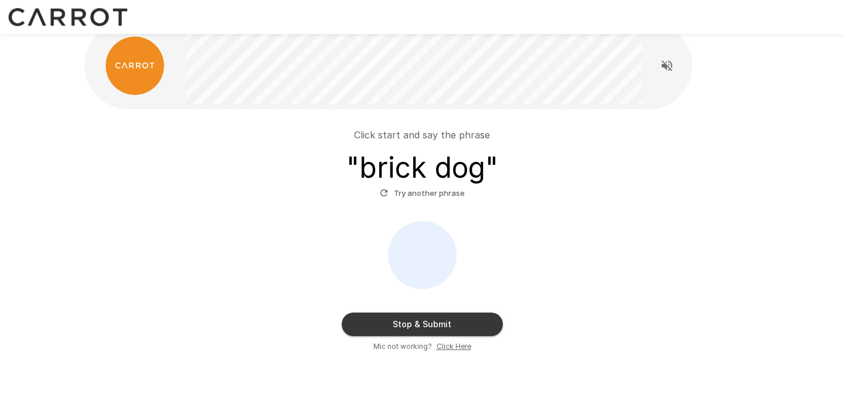  I want to click on u: Click Here, so click(453, 346).